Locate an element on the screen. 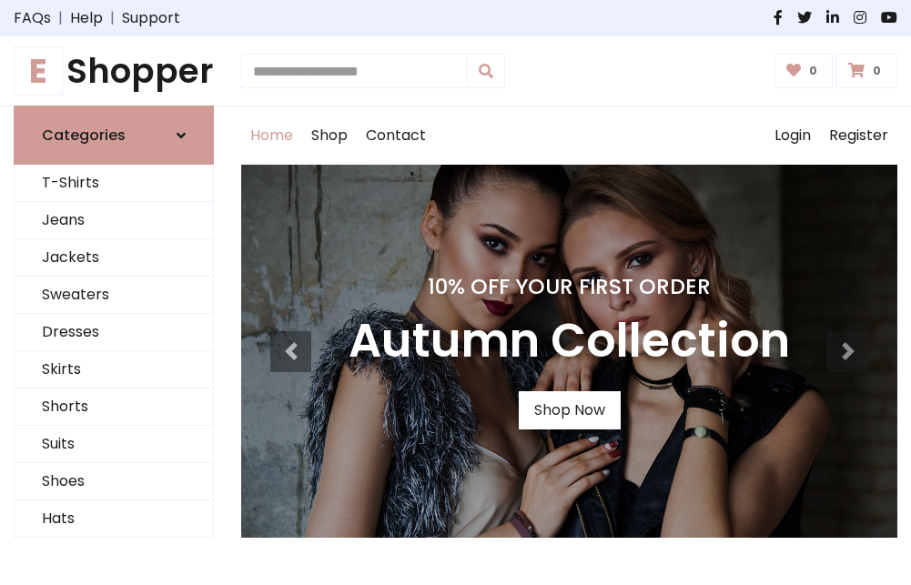 The image size is (911, 585). a: FAQs is located at coordinates (32, 18).